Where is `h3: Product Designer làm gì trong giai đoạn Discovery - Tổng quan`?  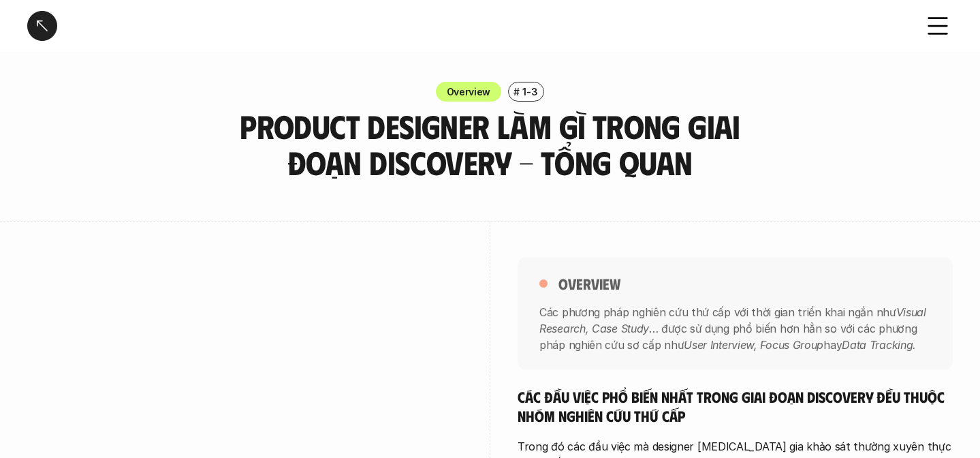 h3: Product Designer làm gì trong giai đoạn Discovery - Tổng quan is located at coordinates (490, 145).